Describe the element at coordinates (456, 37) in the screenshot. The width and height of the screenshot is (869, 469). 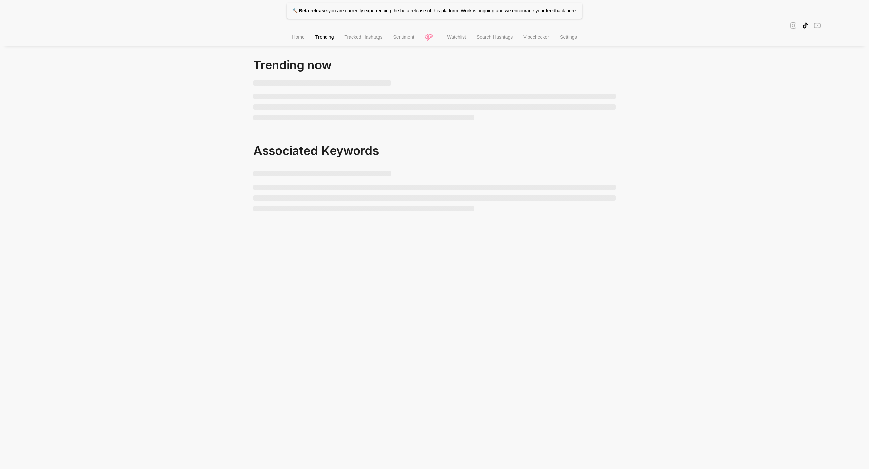
I see `span: Watchlist` at that location.